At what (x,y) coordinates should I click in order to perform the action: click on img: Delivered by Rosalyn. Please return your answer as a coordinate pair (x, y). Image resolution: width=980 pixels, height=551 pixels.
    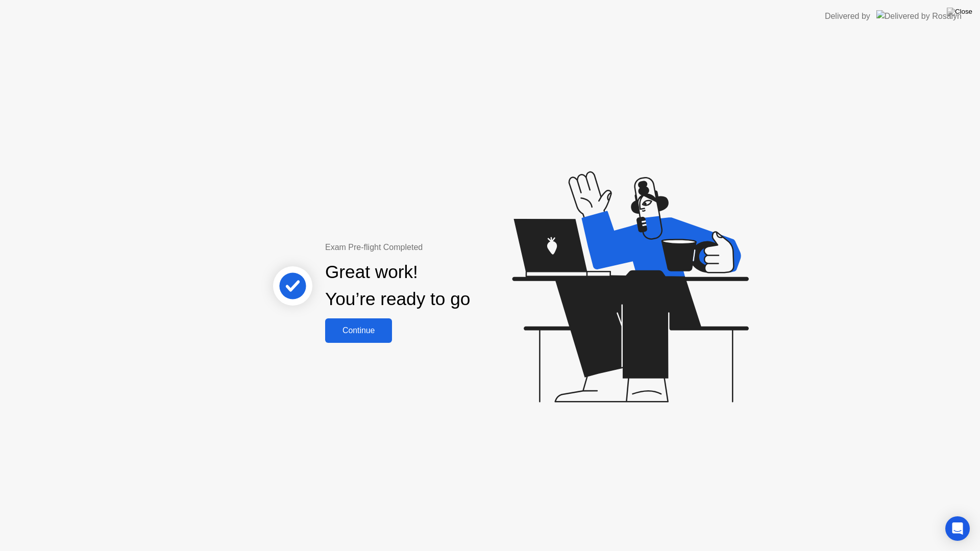
    Looking at the image, I should click on (919, 16).